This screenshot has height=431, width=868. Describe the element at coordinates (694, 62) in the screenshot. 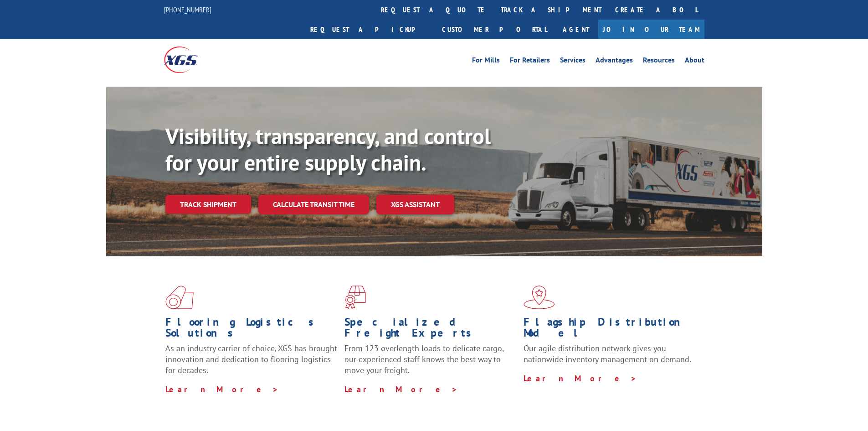

I see `a: About` at that location.